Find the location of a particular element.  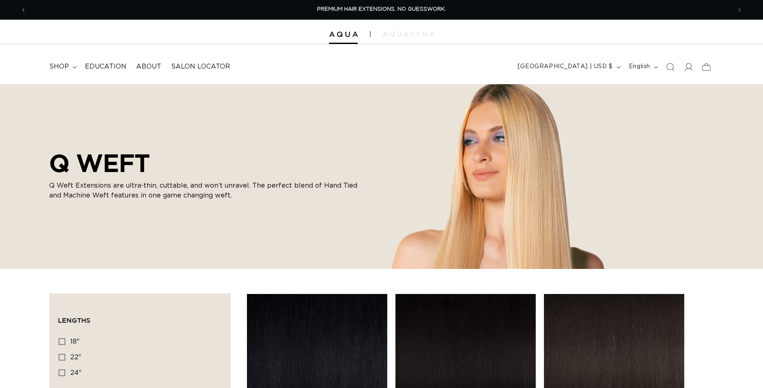

h2: Q WEFT is located at coordinates (205, 163).